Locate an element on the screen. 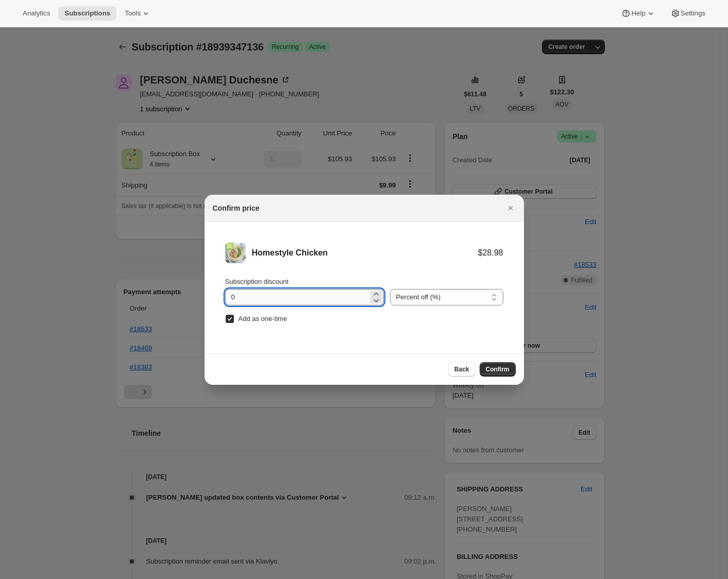 This screenshot has height=579, width=728. span: Settings is located at coordinates (693, 14).